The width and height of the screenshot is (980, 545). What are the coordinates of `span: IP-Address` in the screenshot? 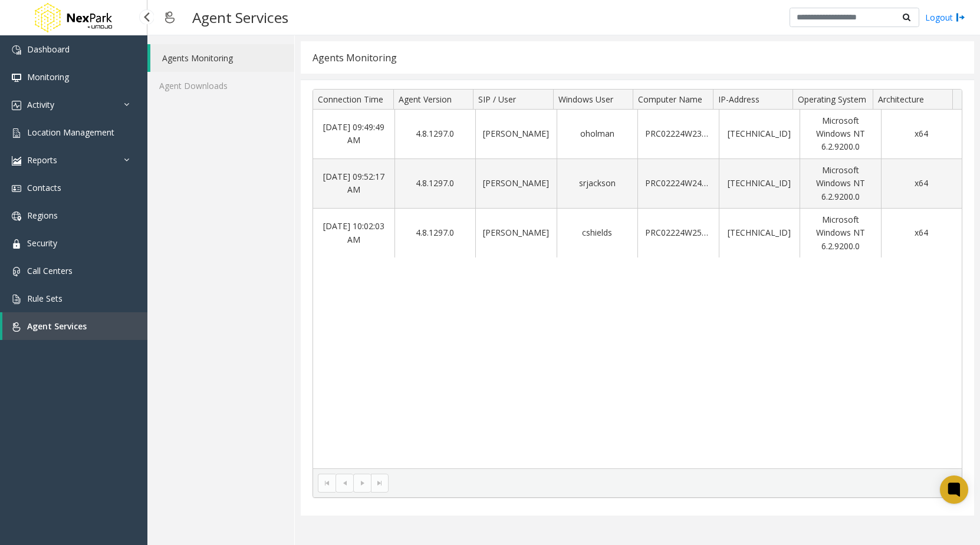 It's located at (739, 99).